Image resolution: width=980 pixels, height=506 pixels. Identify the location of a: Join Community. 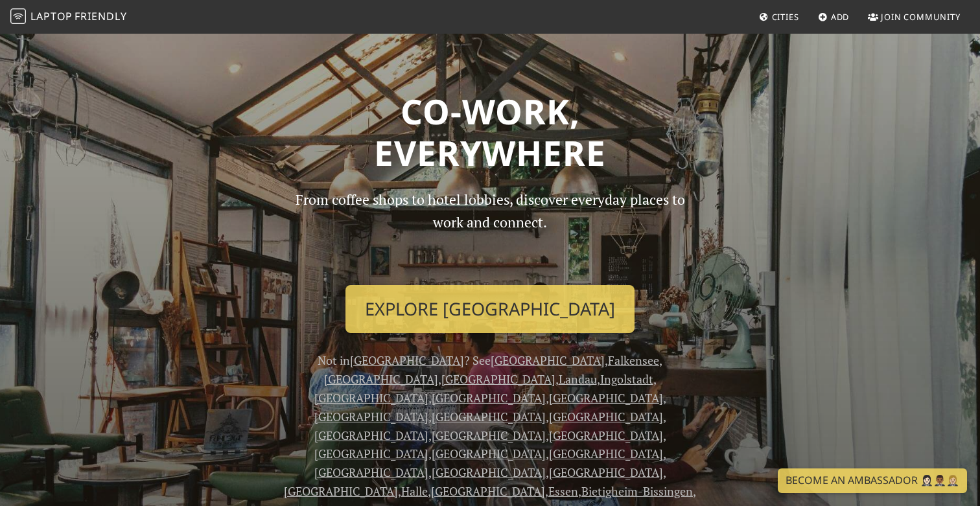
(914, 17).